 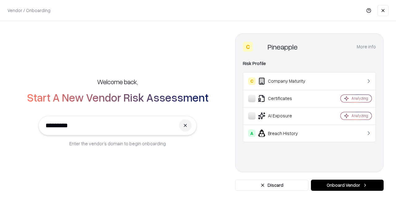 What do you see at coordinates (285, 81) in the screenshot?
I see `div: Company Maturity` at bounding box center [285, 81].